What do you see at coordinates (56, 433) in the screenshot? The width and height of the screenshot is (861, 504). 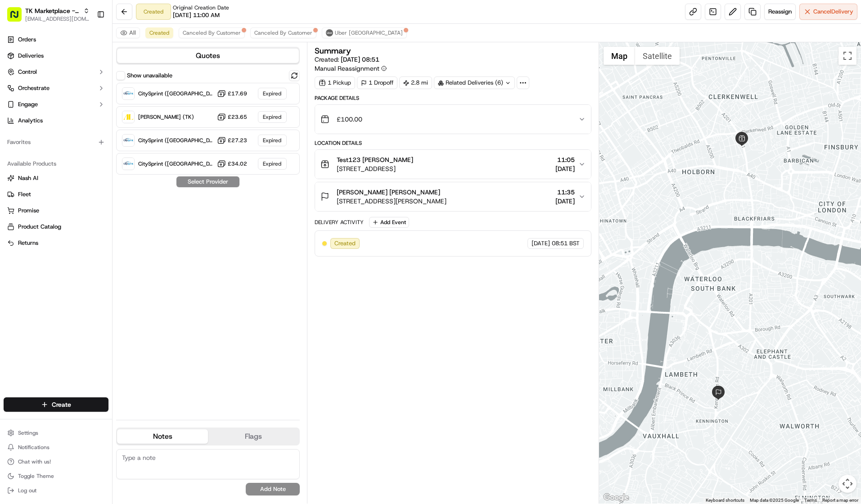 I see `button: Settings` at bounding box center [56, 433].